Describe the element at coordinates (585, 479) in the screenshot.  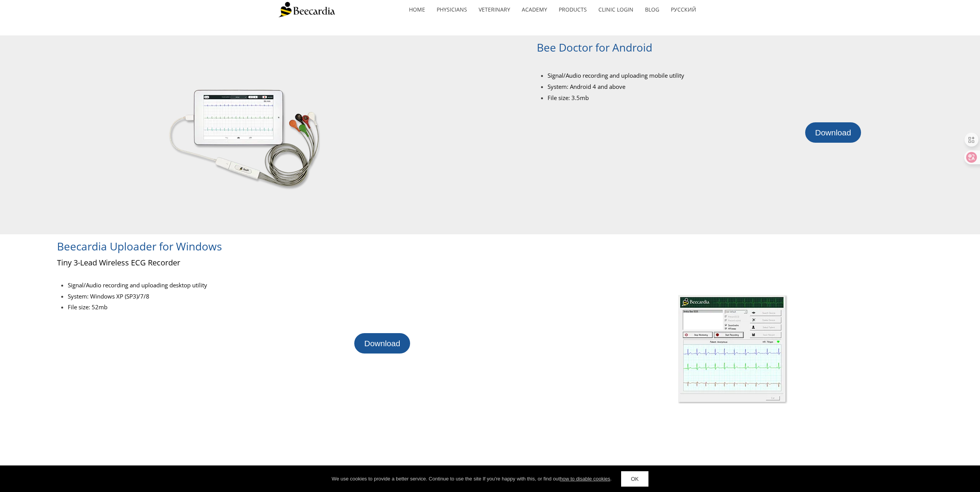
I see `a: how to disable cookies` at that location.